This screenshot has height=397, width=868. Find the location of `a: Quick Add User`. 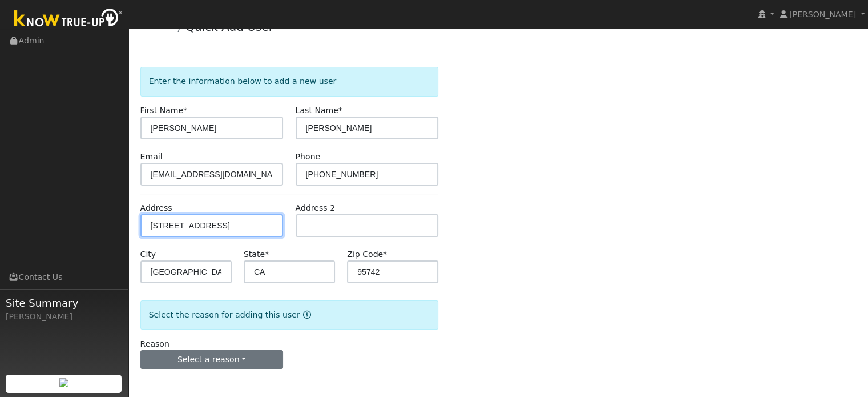

a: Quick Add User is located at coordinates (230, 27).